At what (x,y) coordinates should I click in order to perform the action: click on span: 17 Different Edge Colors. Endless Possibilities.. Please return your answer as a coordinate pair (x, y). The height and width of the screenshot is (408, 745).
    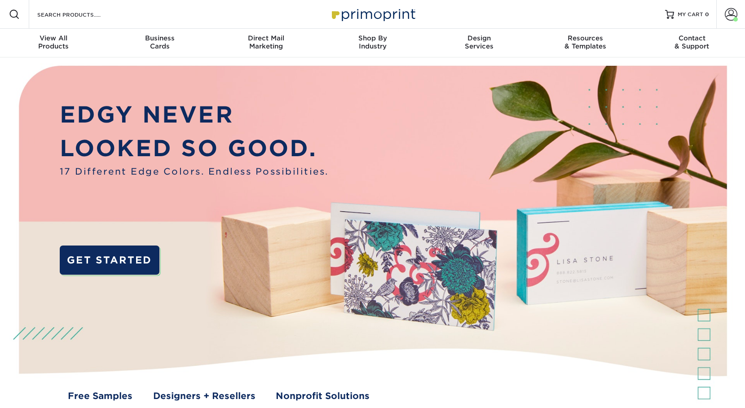
    Looking at the image, I should click on (194, 172).